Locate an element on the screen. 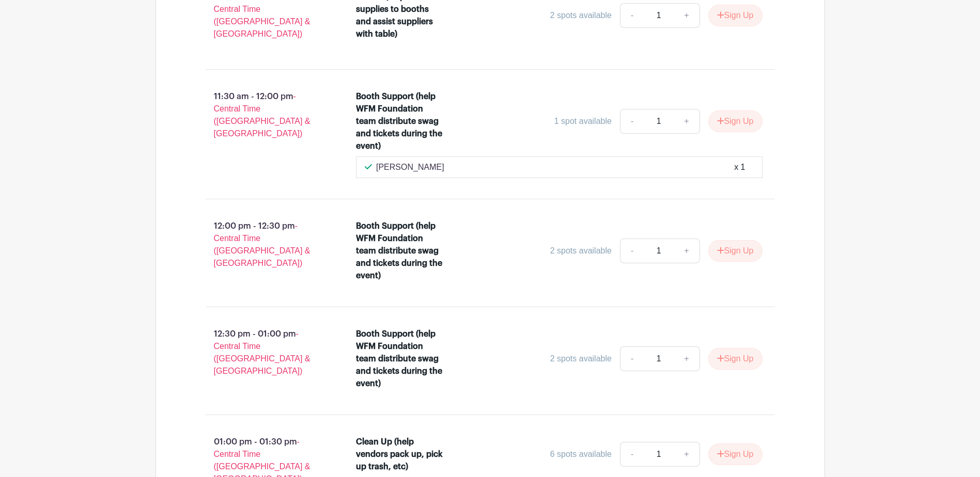  p: 12:30 pm - 01:00 pm is located at coordinates (264, 353).